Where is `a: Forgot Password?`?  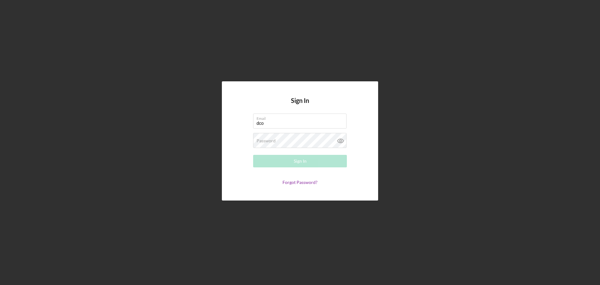
a: Forgot Password? is located at coordinates (300, 182).